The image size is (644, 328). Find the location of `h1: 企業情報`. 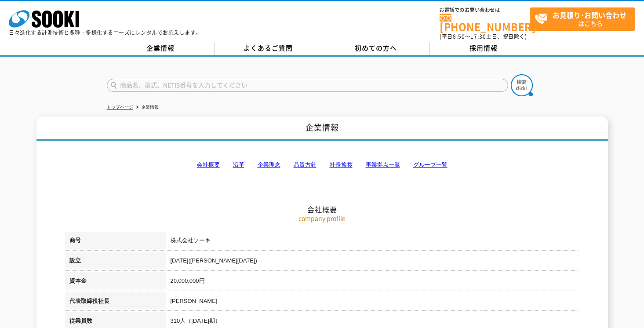

h1: 企業情報 is located at coordinates (323, 128).